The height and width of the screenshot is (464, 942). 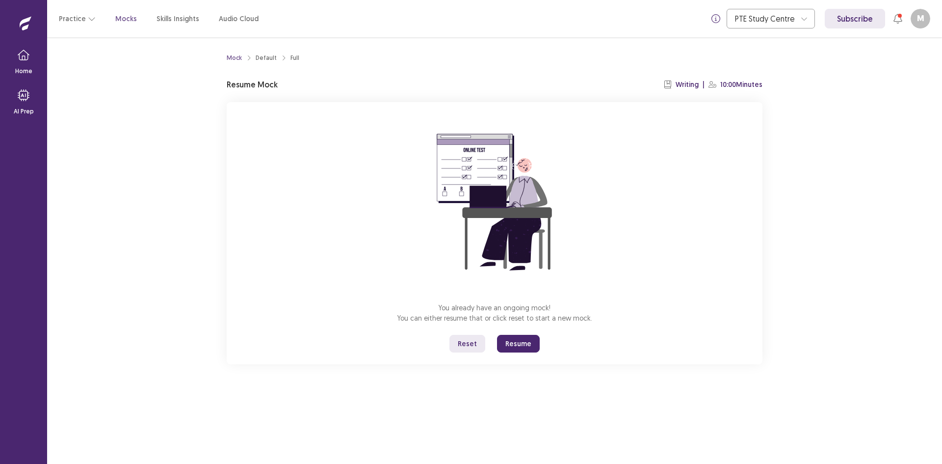 What do you see at coordinates (467, 343) in the screenshot?
I see `button: Reset` at bounding box center [467, 343].